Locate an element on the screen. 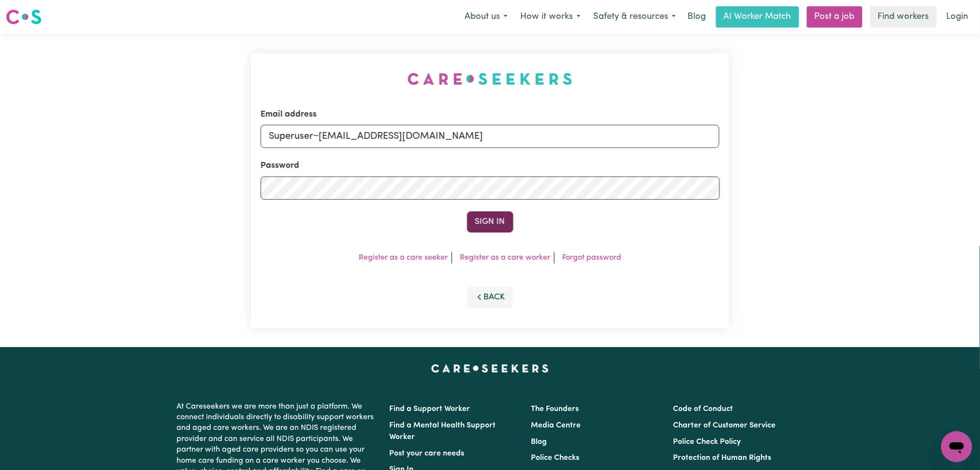 This screenshot has height=470, width=980. a: Code of Conduct is located at coordinates (703, 409).